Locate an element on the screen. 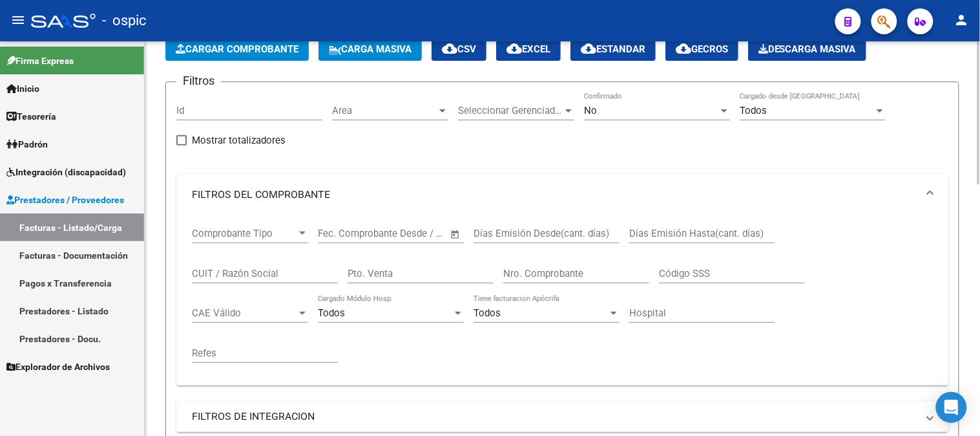 This screenshot has width=980, height=436. span: Prestadores / Proveedores is located at coordinates (65, 200).